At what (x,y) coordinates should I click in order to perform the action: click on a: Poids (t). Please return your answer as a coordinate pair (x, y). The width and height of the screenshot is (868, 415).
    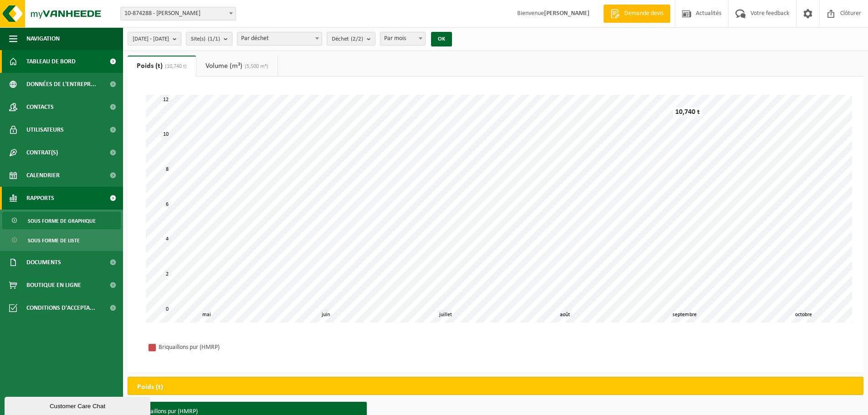
    Looking at the image, I should click on (161, 66).